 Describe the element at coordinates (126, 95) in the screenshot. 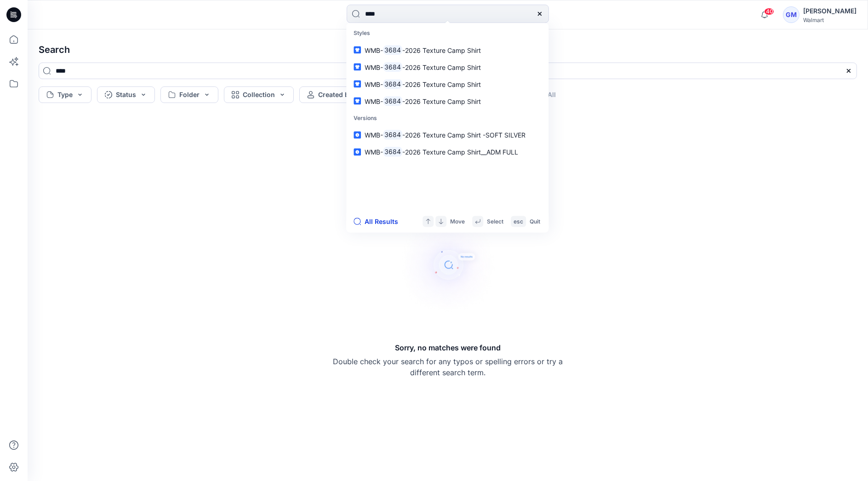

I see `button: Status` at that location.